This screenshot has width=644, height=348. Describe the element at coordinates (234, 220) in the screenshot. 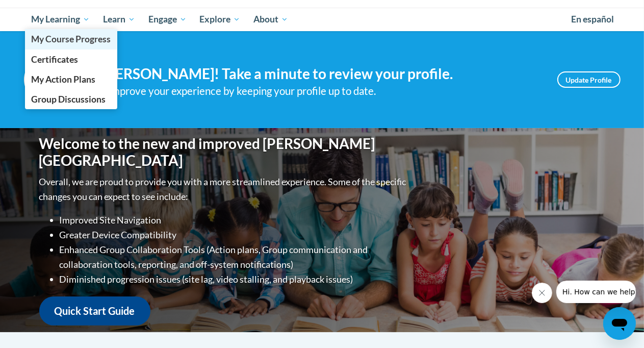

I see `li: Improved Site Navigation` at that location.